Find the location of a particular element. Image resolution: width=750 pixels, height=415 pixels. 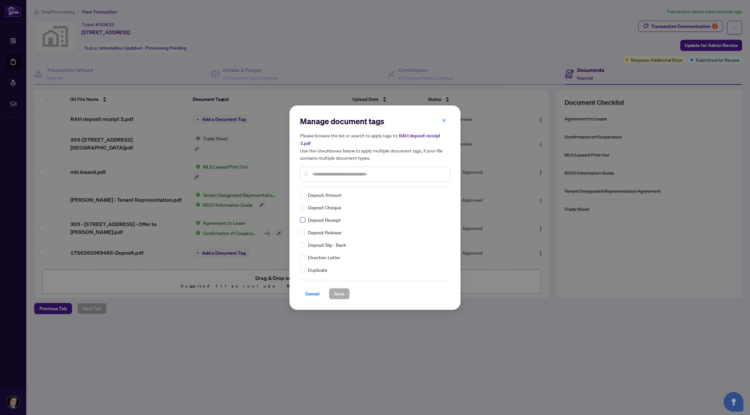

span: Deposit Release is located at coordinates (324, 232).